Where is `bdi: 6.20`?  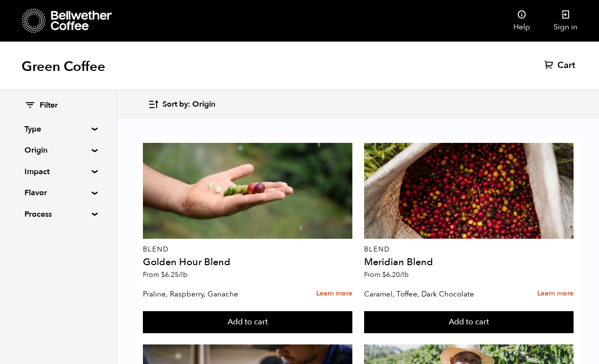 bdi: 6.20 is located at coordinates (396, 275).